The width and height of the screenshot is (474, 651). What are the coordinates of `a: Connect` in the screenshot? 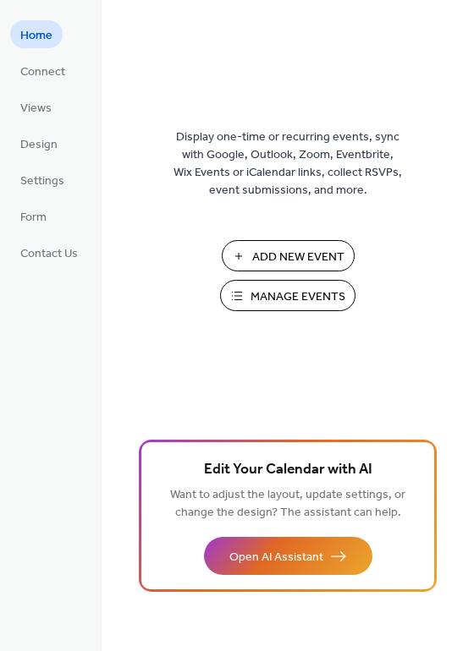 It's located at (42, 70).